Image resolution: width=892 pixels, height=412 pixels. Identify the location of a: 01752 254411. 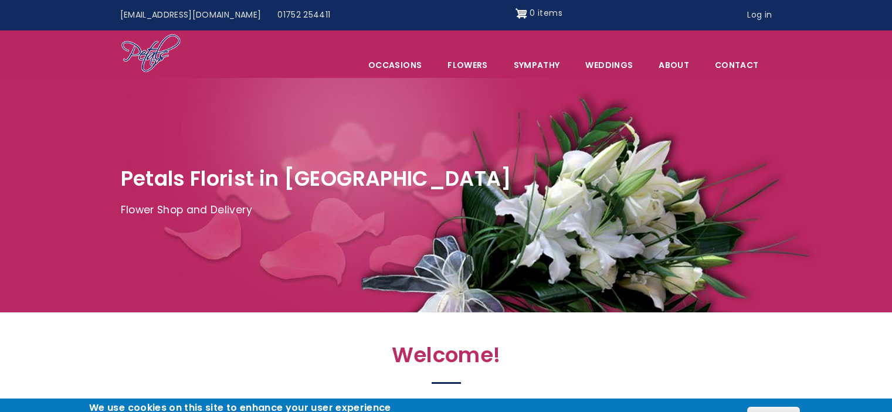
(304, 15).